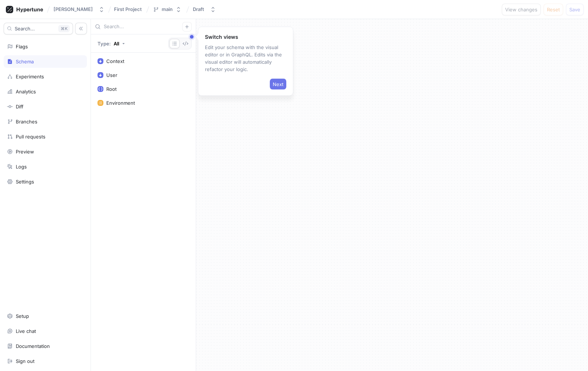 The image size is (588, 371). I want to click on div: Environment, so click(121, 103).